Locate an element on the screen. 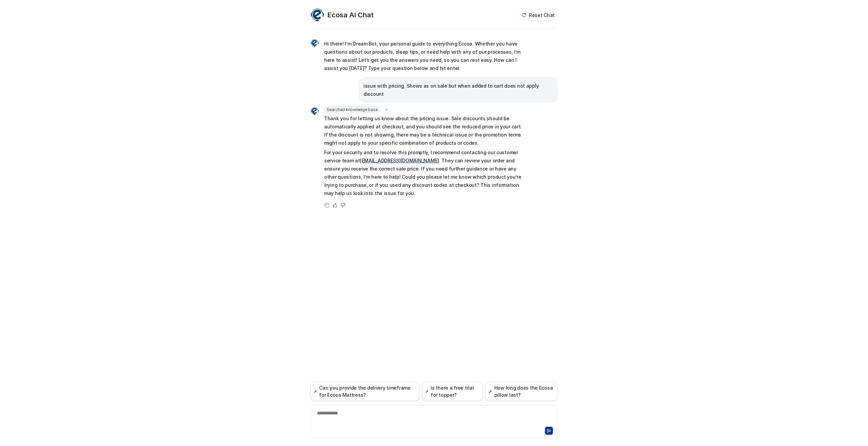 The image size is (868, 446). p: issue with pricing. Shows as on sale but when added to cart does not apply discount is located at coordinates (458, 90).